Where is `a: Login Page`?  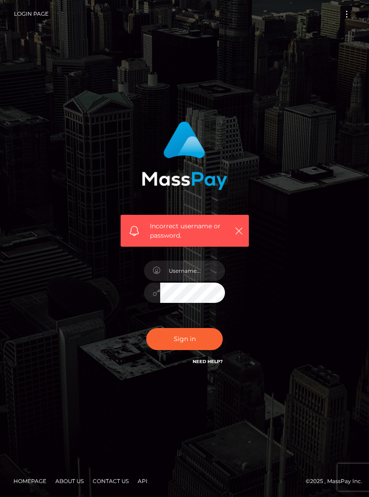 a: Login Page is located at coordinates (31, 14).